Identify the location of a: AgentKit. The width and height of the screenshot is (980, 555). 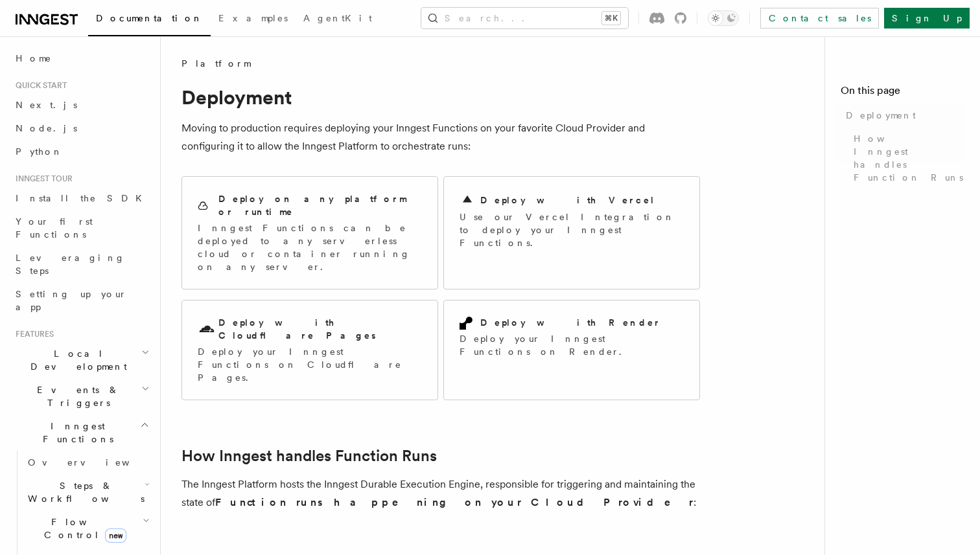
(337, 19).